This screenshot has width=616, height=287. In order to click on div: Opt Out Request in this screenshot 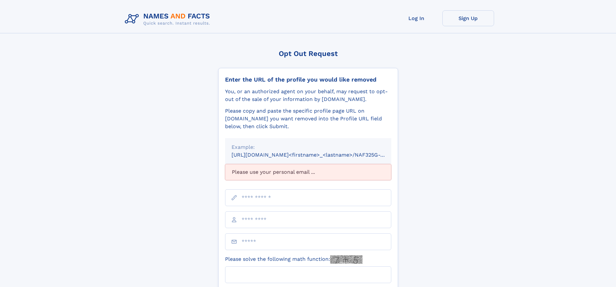, I will do `click(308, 53)`.